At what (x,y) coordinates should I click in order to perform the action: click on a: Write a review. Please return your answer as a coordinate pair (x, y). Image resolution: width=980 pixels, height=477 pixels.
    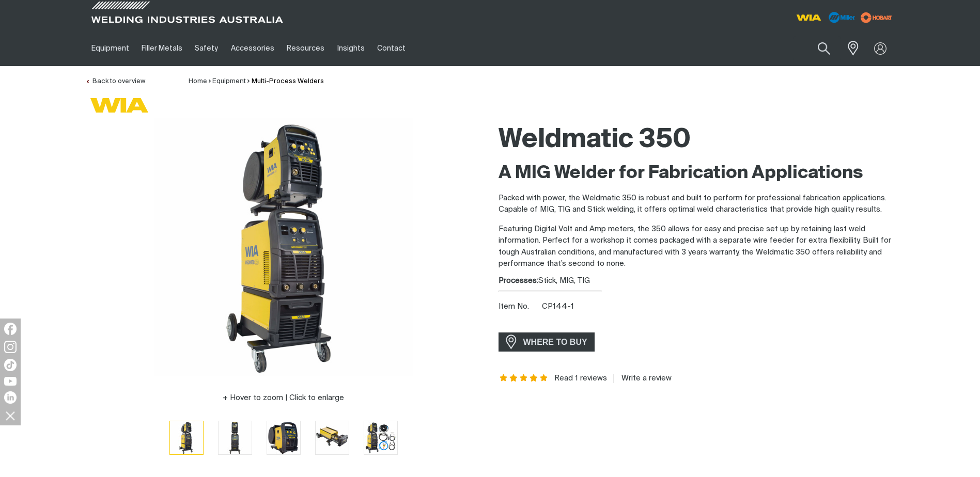
    Looking at the image, I should click on (642, 378).